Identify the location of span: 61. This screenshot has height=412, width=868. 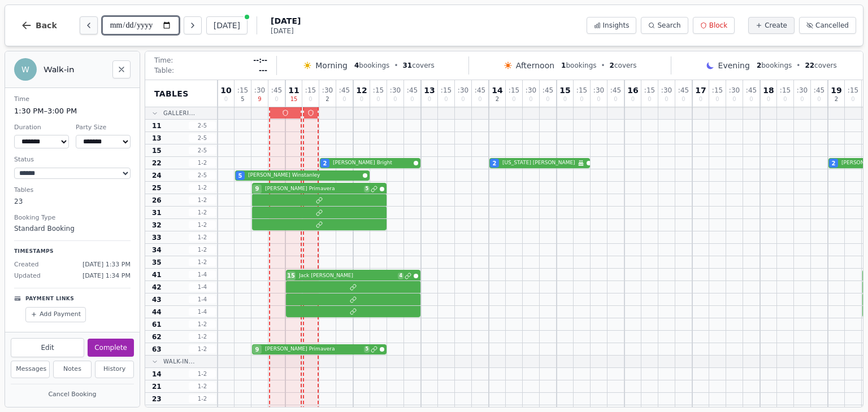
(156, 325).